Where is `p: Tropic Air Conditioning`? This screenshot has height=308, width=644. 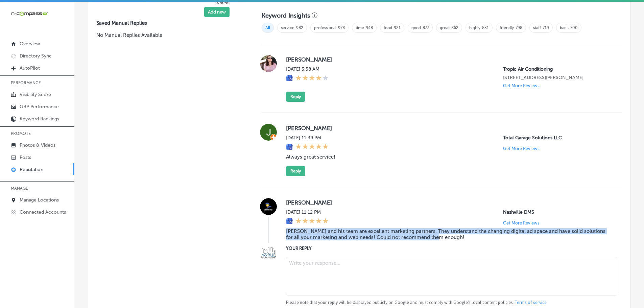
p: Tropic Air Conditioning is located at coordinates (557, 69).